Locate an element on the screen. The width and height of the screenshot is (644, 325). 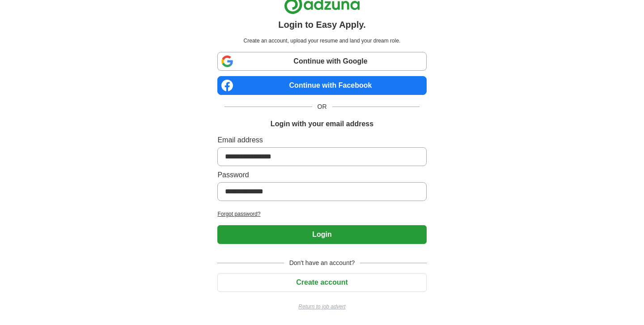
span: Don't have an account? is located at coordinates (322, 262).